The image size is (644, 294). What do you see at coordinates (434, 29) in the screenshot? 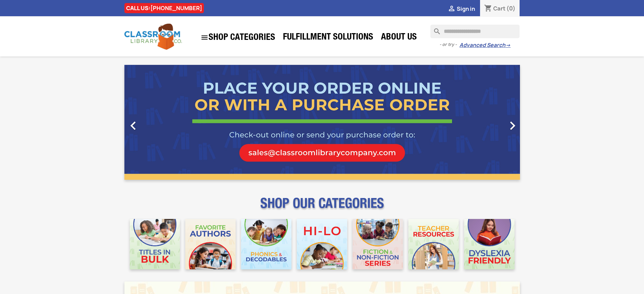
I see `i: search` at bounding box center [434, 29].